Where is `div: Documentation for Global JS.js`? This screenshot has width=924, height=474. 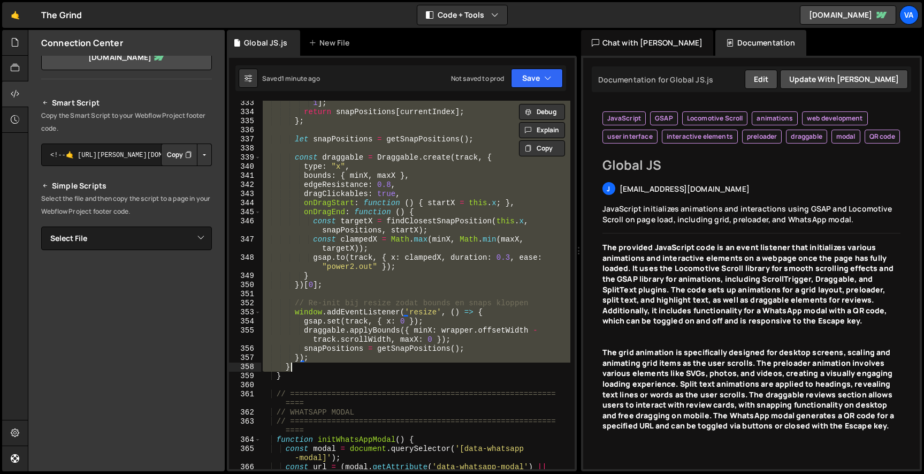 div: Documentation for Global JS.js is located at coordinates (655, 79).